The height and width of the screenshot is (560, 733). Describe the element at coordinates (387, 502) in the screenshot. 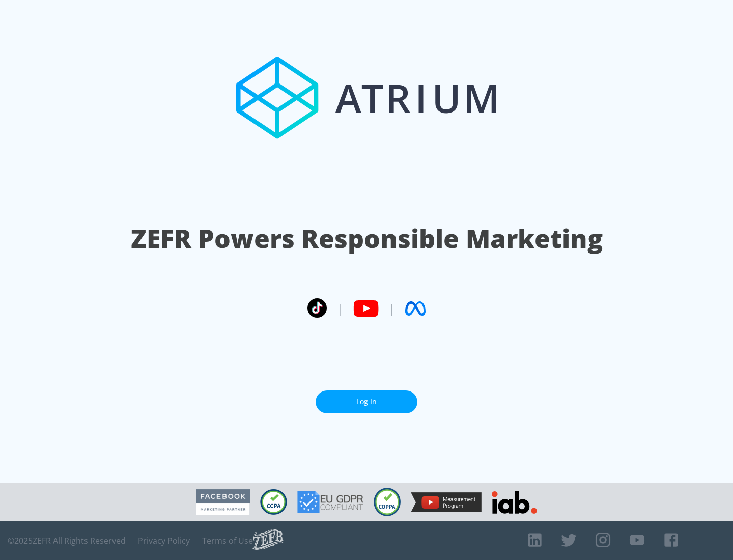

I see `img: COPPA Compliant` at that location.